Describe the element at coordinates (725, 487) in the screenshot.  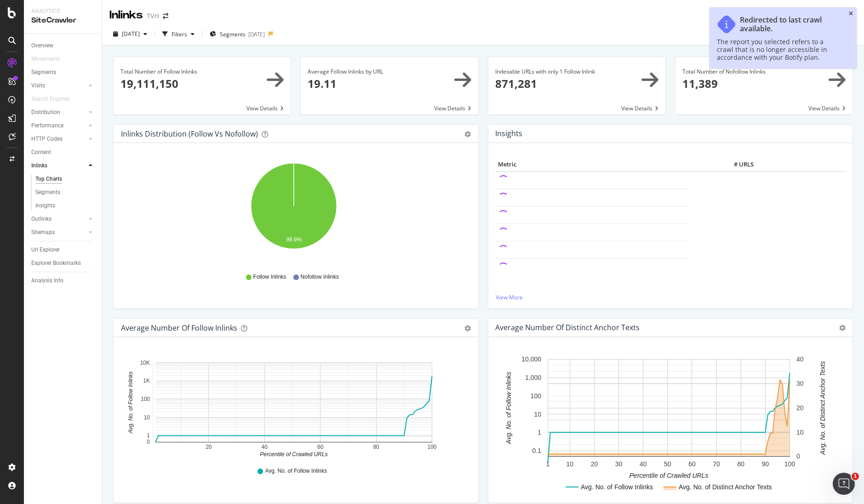
I see `text: Avg. No. of Distinct Anchor Texts` at that location.